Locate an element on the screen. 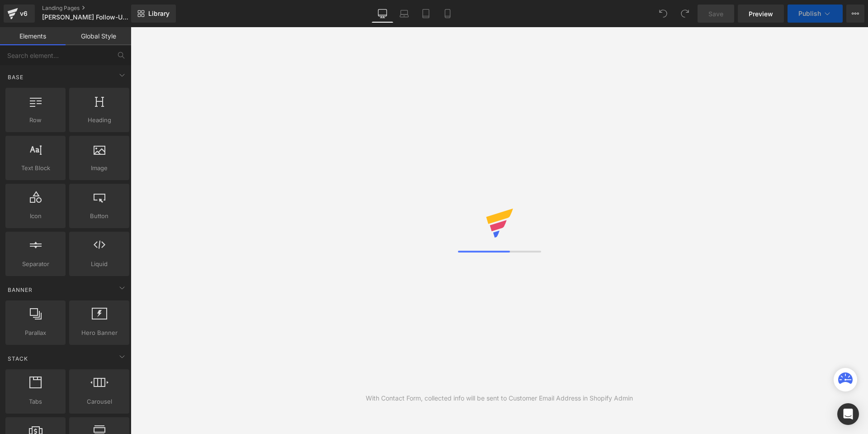  span: Base is located at coordinates (15, 77).